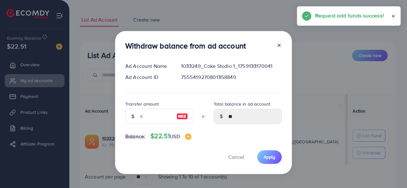  I want to click on button: Apply, so click(269, 157).